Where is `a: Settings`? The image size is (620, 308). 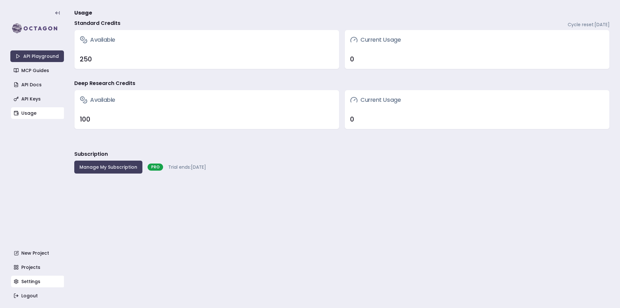 a: Settings is located at coordinates (38, 281).